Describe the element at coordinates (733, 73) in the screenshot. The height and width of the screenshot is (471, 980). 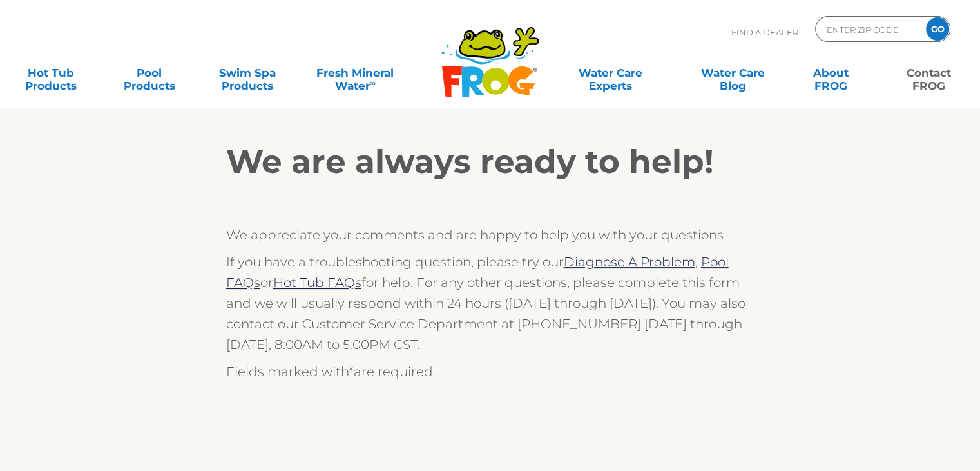
I see `a: Water CareBlog` at that location.